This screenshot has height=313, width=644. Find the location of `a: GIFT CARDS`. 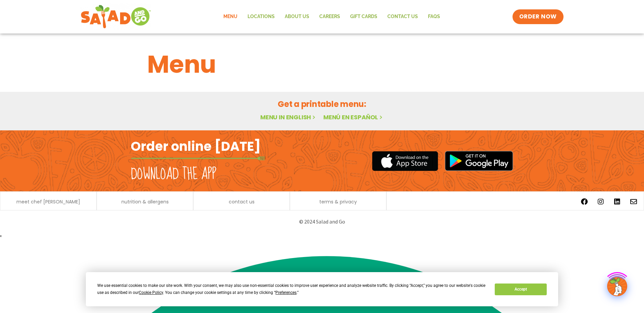

a: GIFT CARDS is located at coordinates (363, 16).